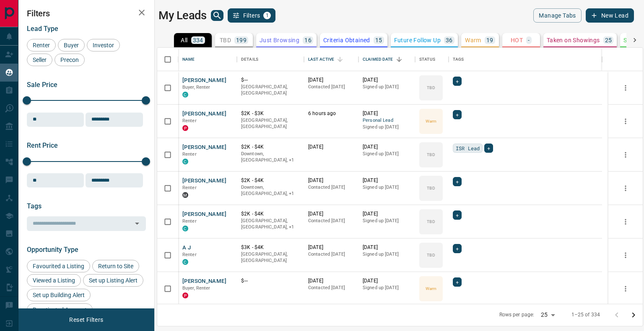 This screenshot has width=644, height=331. Describe the element at coordinates (58, 267) in the screenshot. I see `span: Favourited a Listing` at that location.